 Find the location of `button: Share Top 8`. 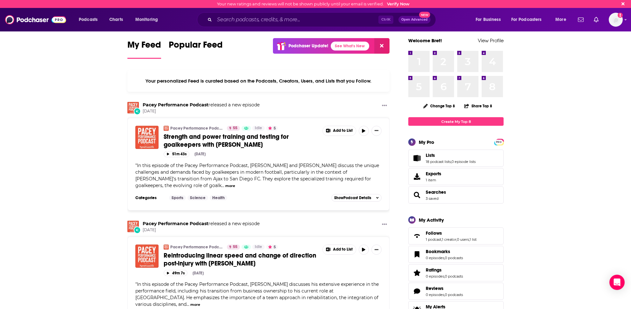

button: Share Top 8 is located at coordinates (478, 106).